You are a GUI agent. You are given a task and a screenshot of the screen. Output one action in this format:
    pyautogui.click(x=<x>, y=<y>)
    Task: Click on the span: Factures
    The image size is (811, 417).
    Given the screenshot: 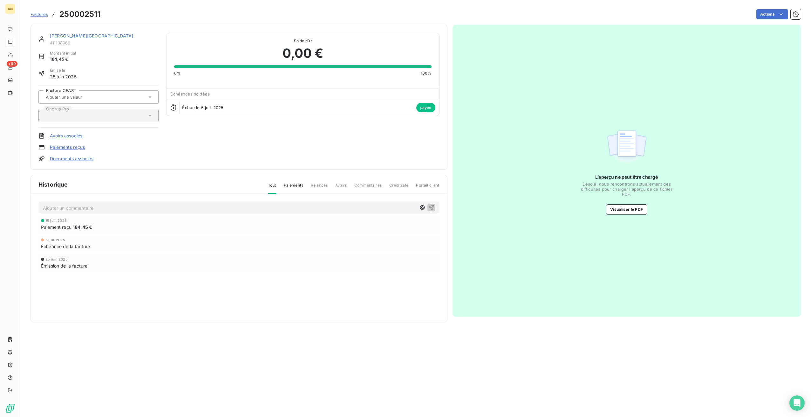 What is the action you would take?
    pyautogui.click(x=39, y=14)
    